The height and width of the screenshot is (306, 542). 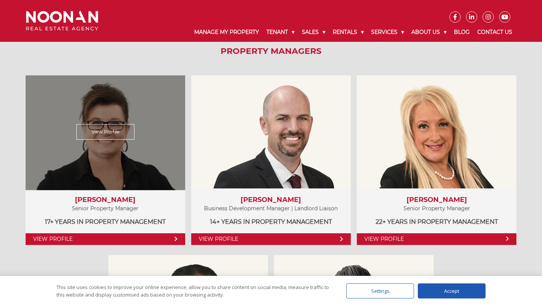 What do you see at coordinates (388, 32) in the screenshot?
I see `a: Services` at bounding box center [388, 32].